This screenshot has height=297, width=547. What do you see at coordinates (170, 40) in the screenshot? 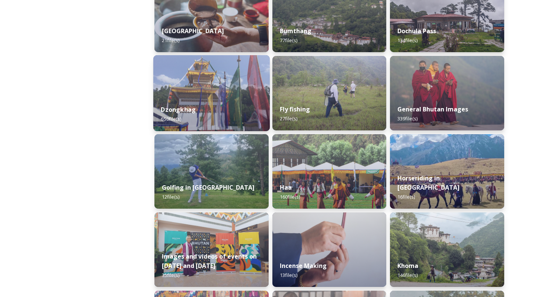
I see `span: 21 file(s)` at bounding box center [170, 40].